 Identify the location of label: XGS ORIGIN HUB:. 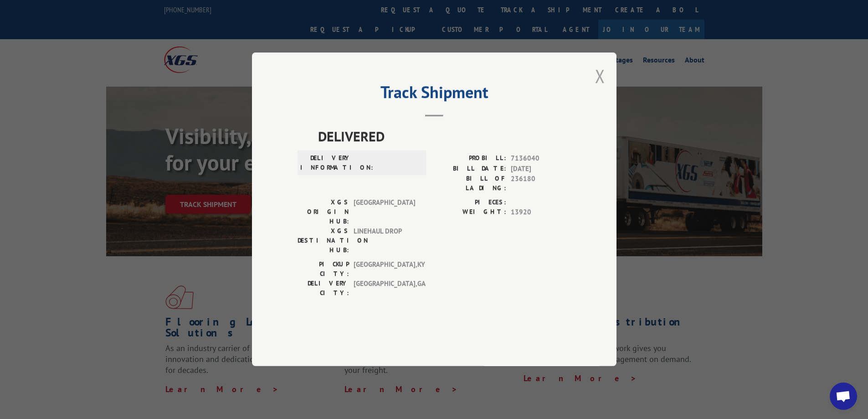
(323, 212).